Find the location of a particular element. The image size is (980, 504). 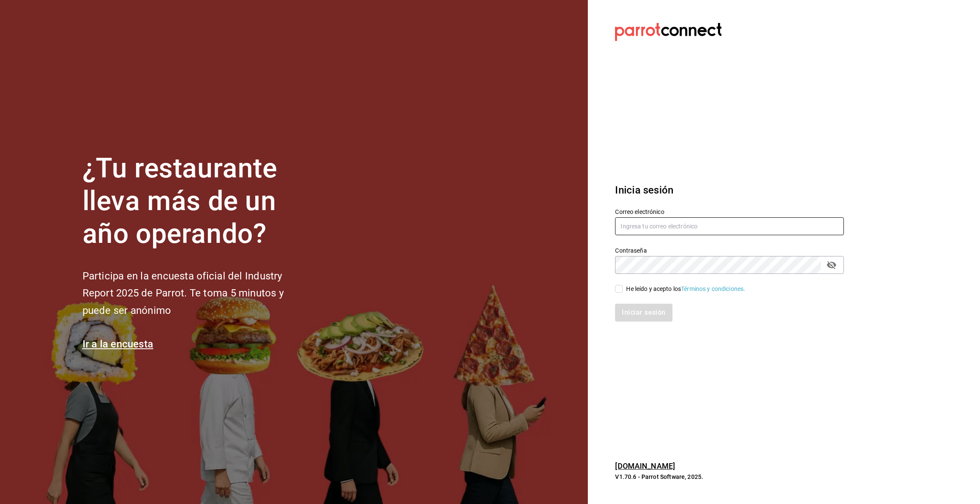

a: Términos y condiciones. is located at coordinates (713, 289).